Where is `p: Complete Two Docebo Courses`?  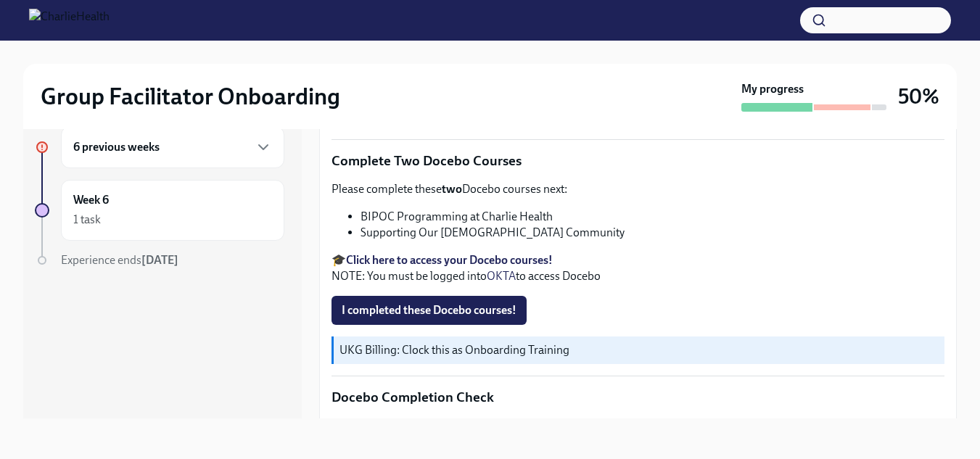
p: Complete Two Docebo Courses is located at coordinates (638, 161).